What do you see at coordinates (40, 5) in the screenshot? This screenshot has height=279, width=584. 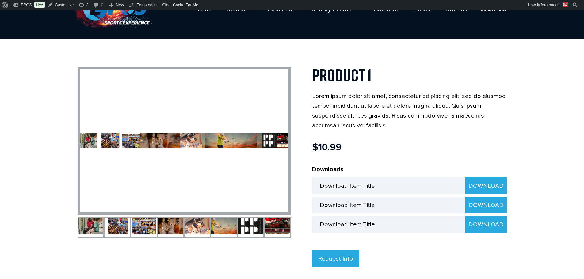 I see `a: Live` at bounding box center [40, 5].